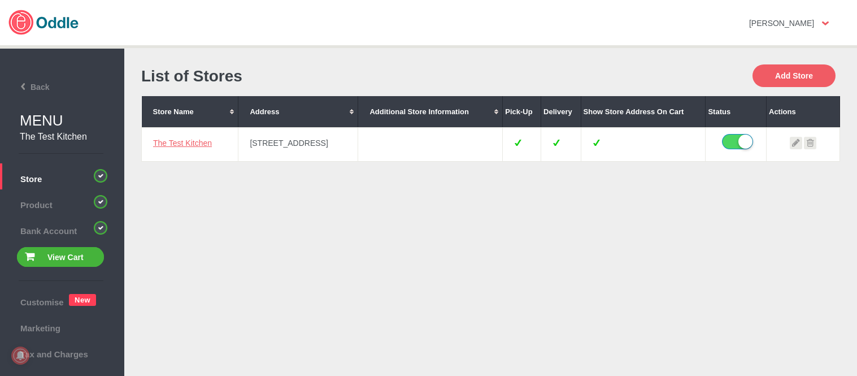 The width and height of the screenshot is (857, 376). Describe the element at coordinates (63, 137) in the screenshot. I see `h2: The Test Kitchen` at that location.